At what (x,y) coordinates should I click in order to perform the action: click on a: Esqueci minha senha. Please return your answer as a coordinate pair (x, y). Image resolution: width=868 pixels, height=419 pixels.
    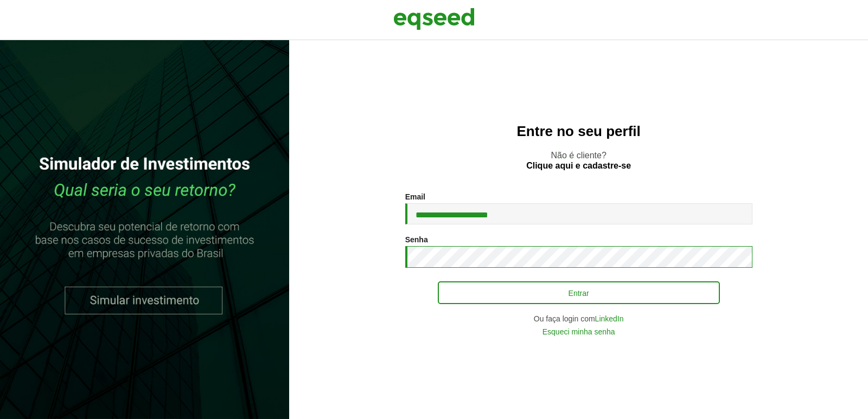
    Looking at the image, I should click on (578, 332).